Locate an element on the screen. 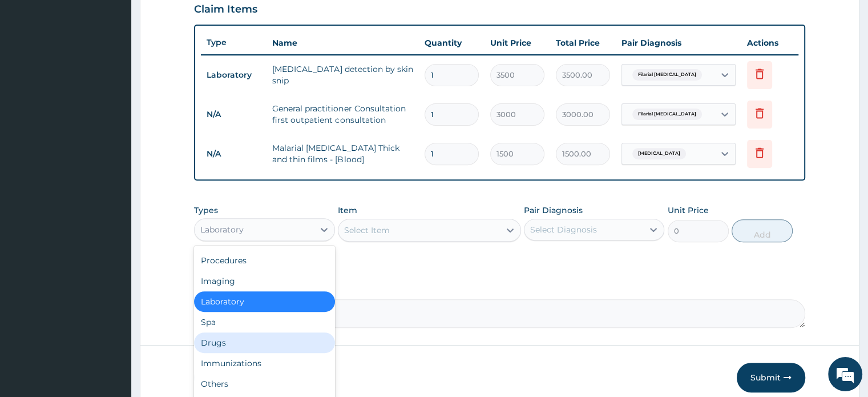  label: Item is located at coordinates (348, 210).